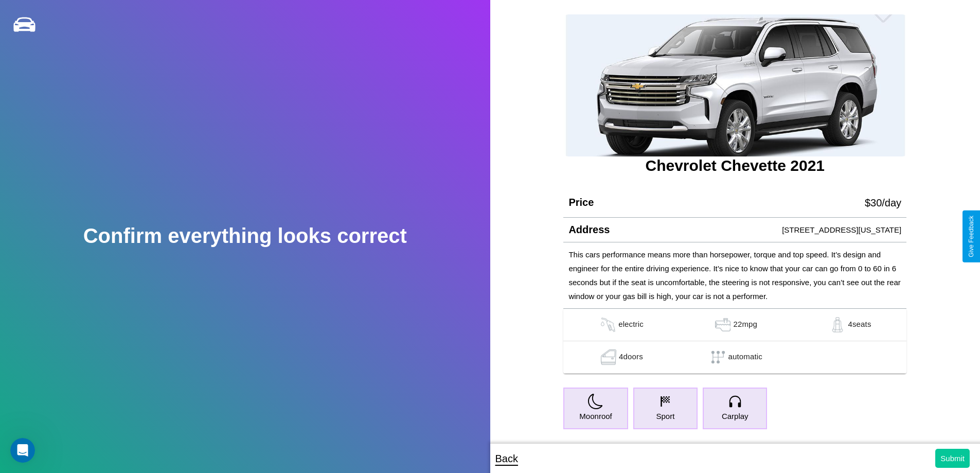 The height and width of the screenshot is (473, 980). What do you see at coordinates (972, 236) in the screenshot?
I see `div: Give Feedback` at bounding box center [972, 236].